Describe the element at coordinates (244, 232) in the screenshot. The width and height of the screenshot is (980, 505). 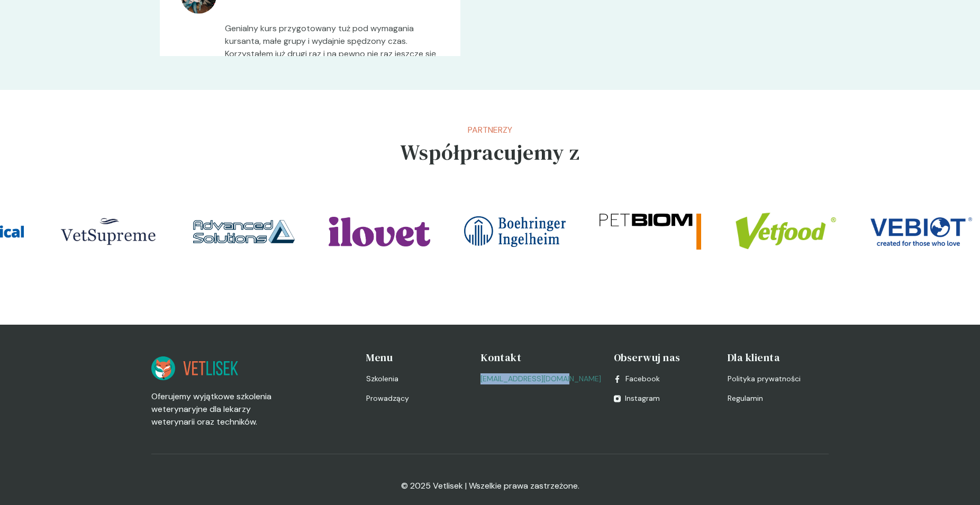
I see `img: Z5pMI5bqstJ9-ALk_Logo_AS.png` at that location.